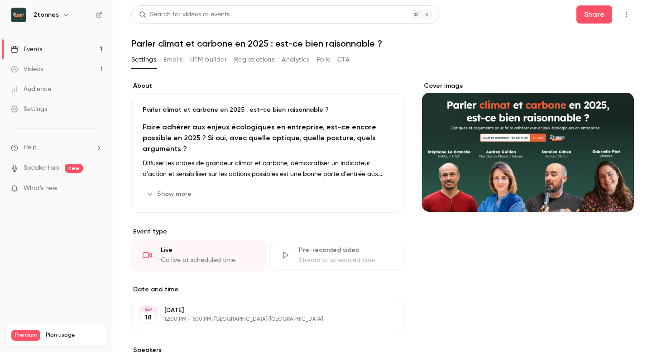 Image resolution: width=652 pixels, height=352 pixels. Describe the element at coordinates (594, 14) in the screenshot. I see `button: Share` at that location.